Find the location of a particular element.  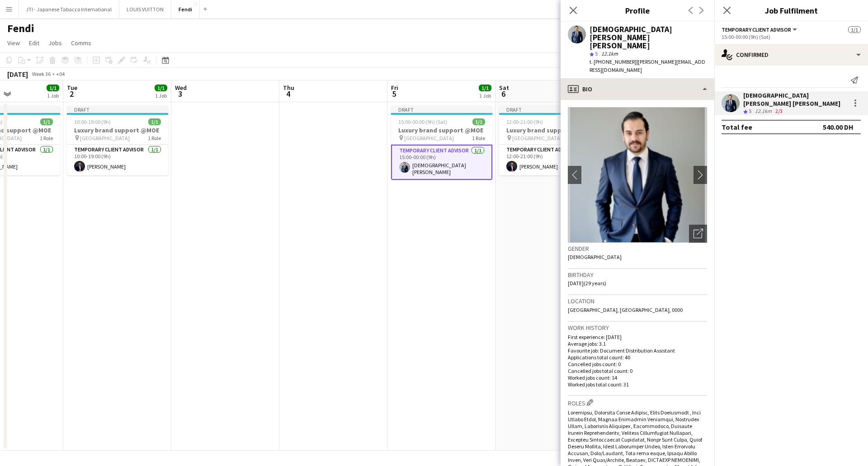

div: Confirmed is located at coordinates (791, 55).